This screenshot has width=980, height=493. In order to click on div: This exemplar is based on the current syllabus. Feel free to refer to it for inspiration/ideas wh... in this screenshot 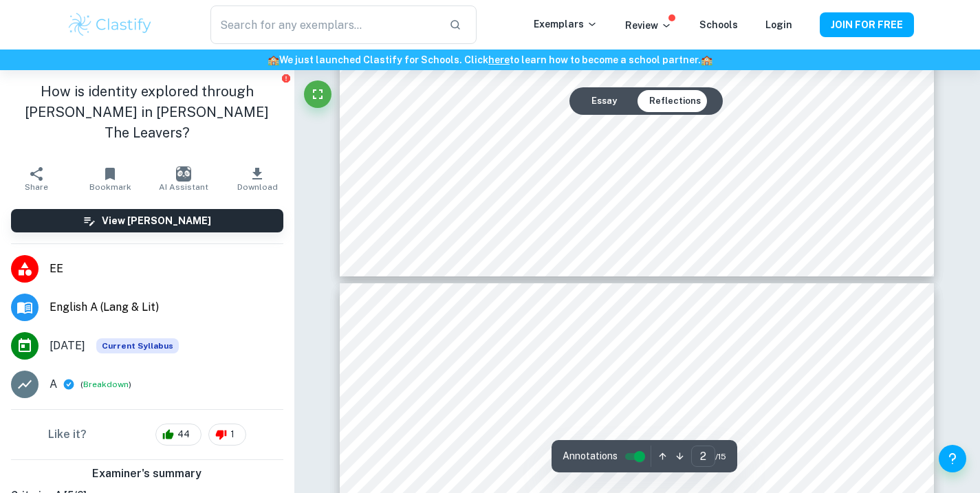, I will do `click(137, 346)`.